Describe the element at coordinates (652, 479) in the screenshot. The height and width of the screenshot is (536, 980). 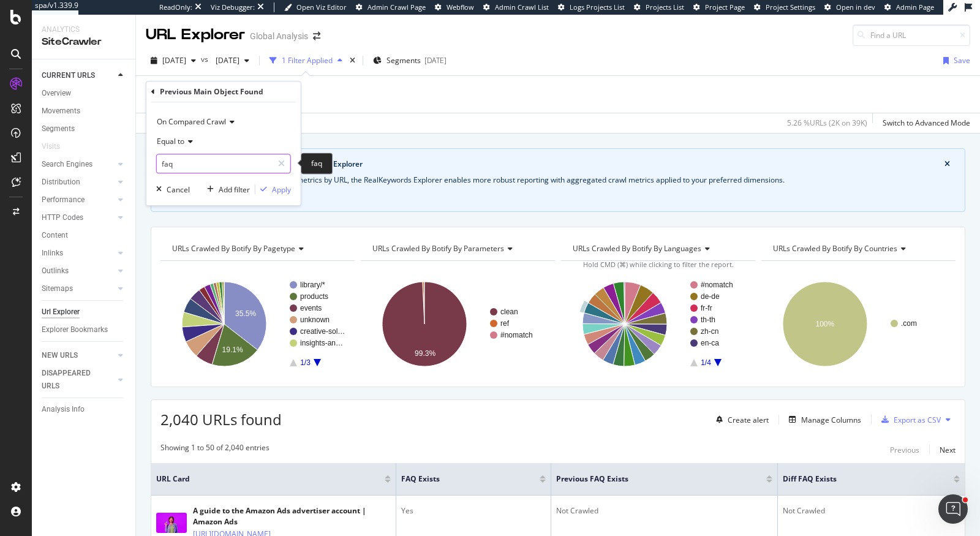
I see `span: Previous FAQ Exists` at that location.